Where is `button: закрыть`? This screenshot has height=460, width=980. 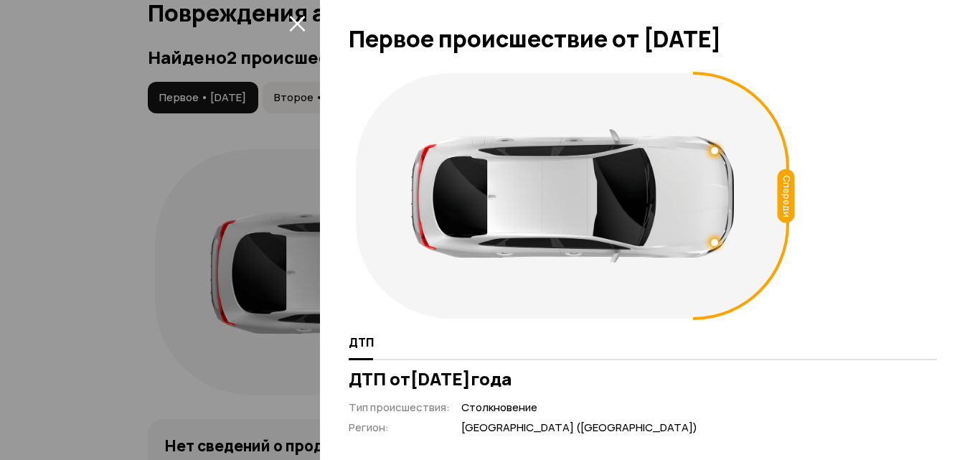 button: закрыть is located at coordinates (297, 23).